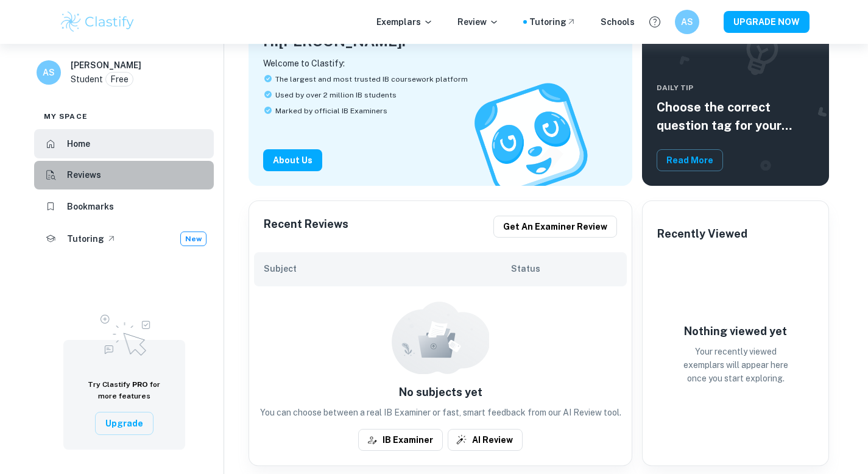 The image size is (868, 474). Describe the element at coordinates (735, 88) in the screenshot. I see `span: Daily Tip` at that location.